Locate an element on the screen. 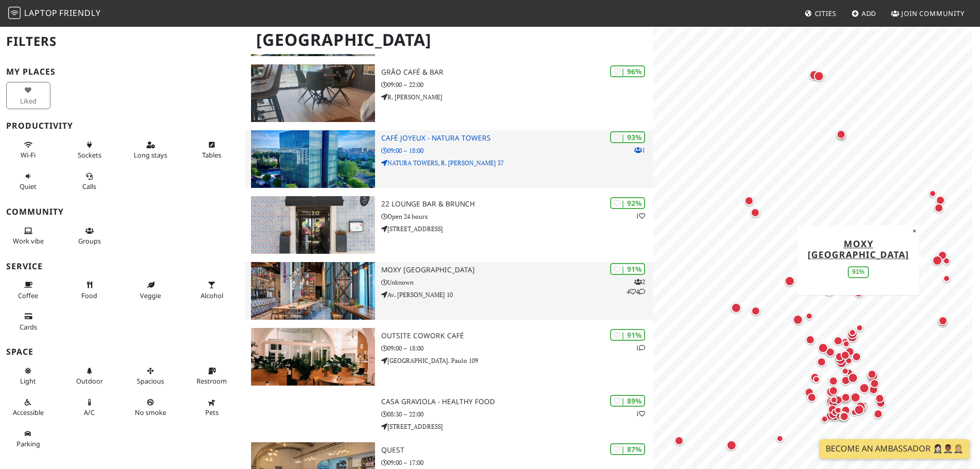  span: Join Community is located at coordinates (933, 13).